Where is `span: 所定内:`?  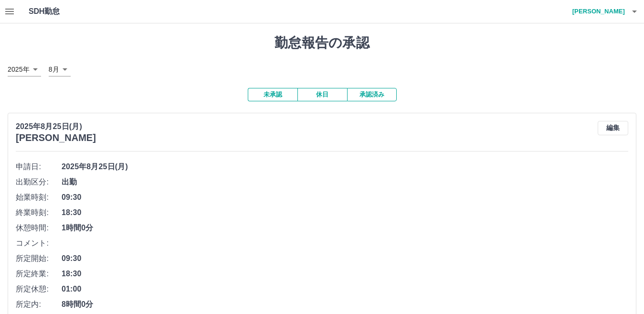 span: 所定内: is located at coordinates (39, 304).